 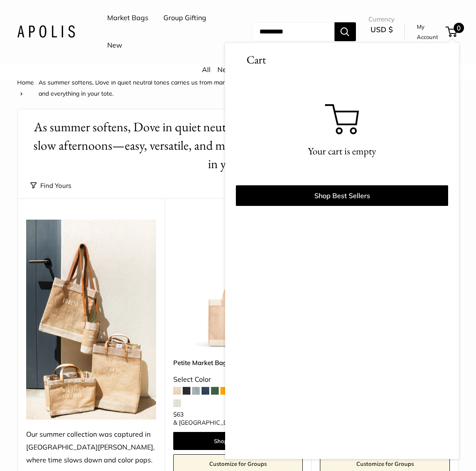 What do you see at coordinates (46, 31) in the screenshot?
I see `img: Apolis` at bounding box center [46, 31].